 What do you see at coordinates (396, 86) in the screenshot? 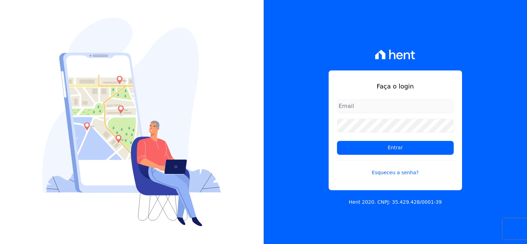
I see `h1: Faça o login` at bounding box center [396, 86].